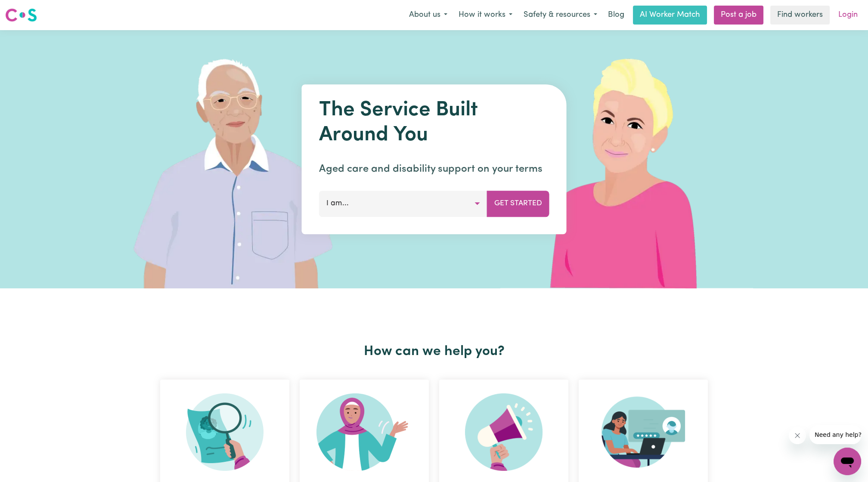 The image size is (868, 482). I want to click on img: Become Worker, so click(364, 432).